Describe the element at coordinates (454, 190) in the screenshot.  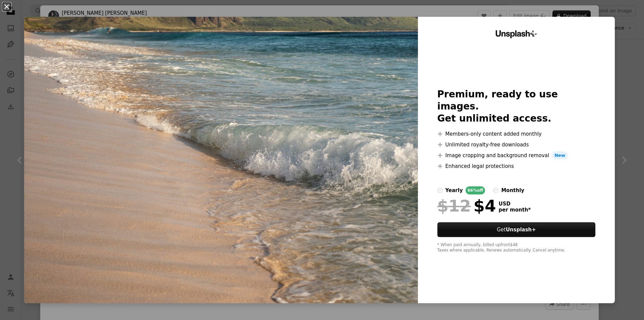
I see `div: yearly` at that location.